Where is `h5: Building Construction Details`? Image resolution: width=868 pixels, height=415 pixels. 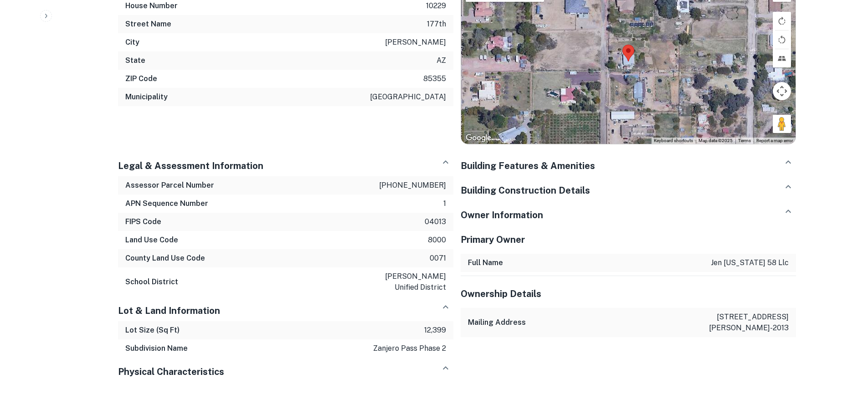
h5: Building Construction Details is located at coordinates (525, 190).